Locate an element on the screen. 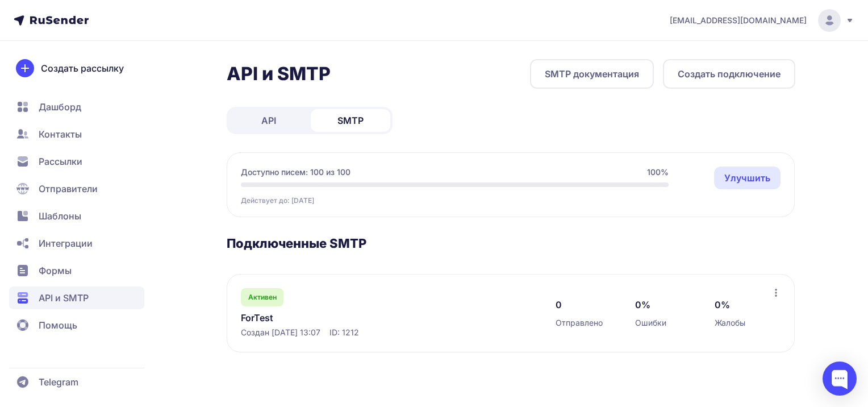 This screenshot has height=407, width=868. h3: Подключенные SMTP is located at coordinates (511, 243).